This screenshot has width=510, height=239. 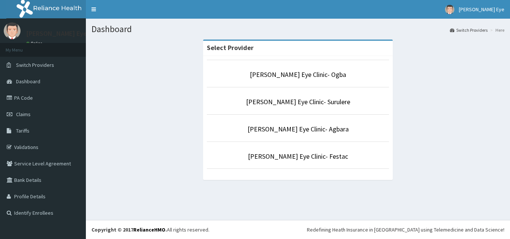 What do you see at coordinates (129, 229) in the screenshot?
I see `strong: Copyright © 2017 .` at bounding box center [129, 229].